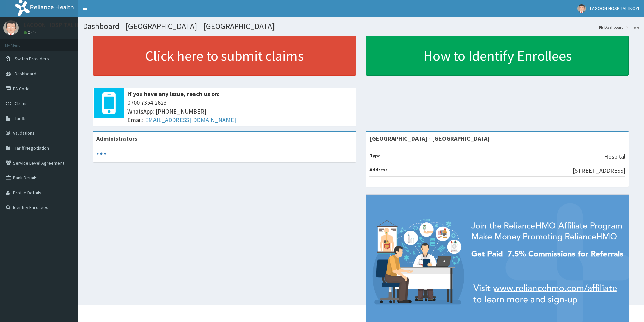 The image size is (644, 322). I want to click on span: Tariffs, so click(21, 118).